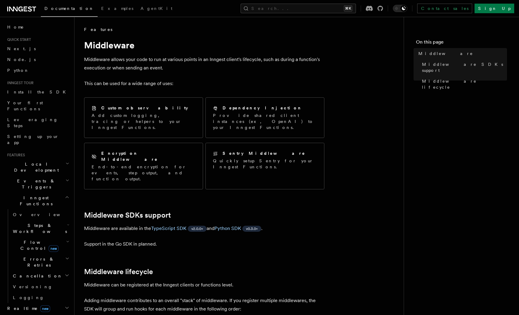 Image resolution: width=519 pixels, height=315 pixels. I want to click on kbd: ⌘K, so click(348, 8).